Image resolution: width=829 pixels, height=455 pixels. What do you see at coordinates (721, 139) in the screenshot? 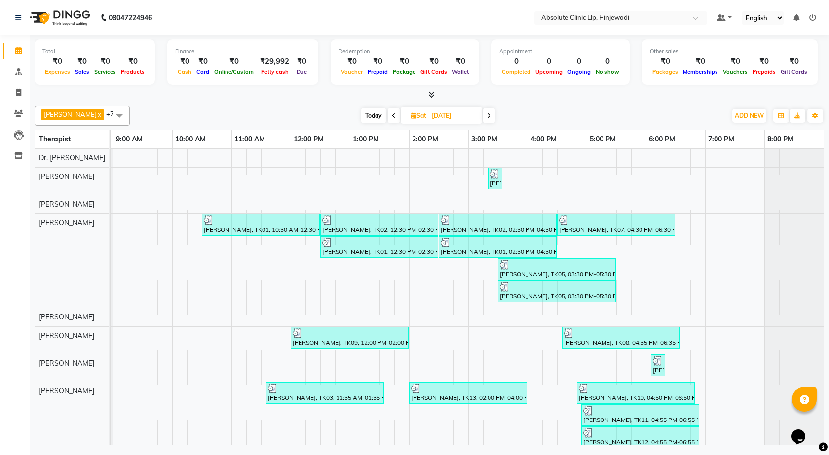
I see `a: 7:00 PM` at bounding box center [721, 139].